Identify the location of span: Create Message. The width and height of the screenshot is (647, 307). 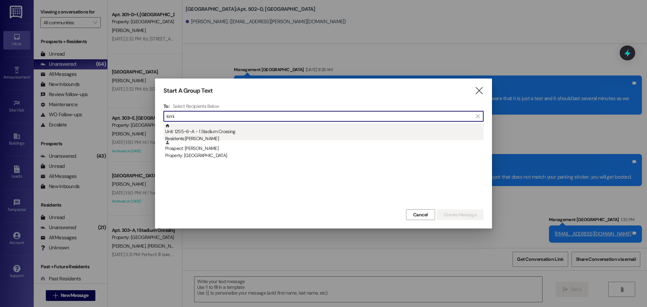
(460, 215).